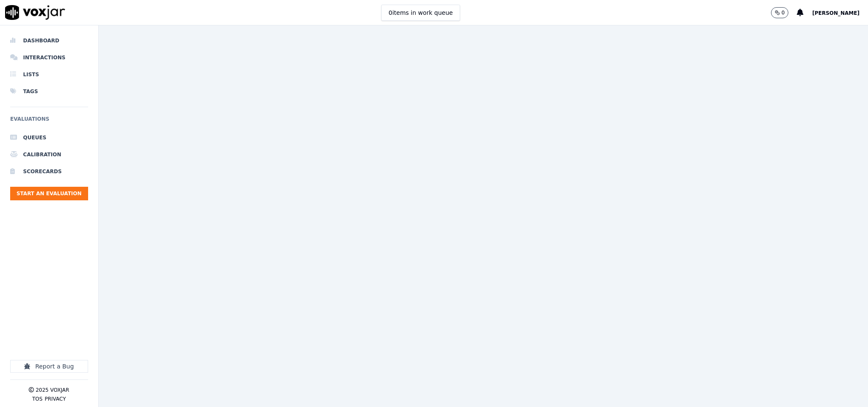 The width and height of the screenshot is (868, 407). I want to click on button: Privacy, so click(55, 399).